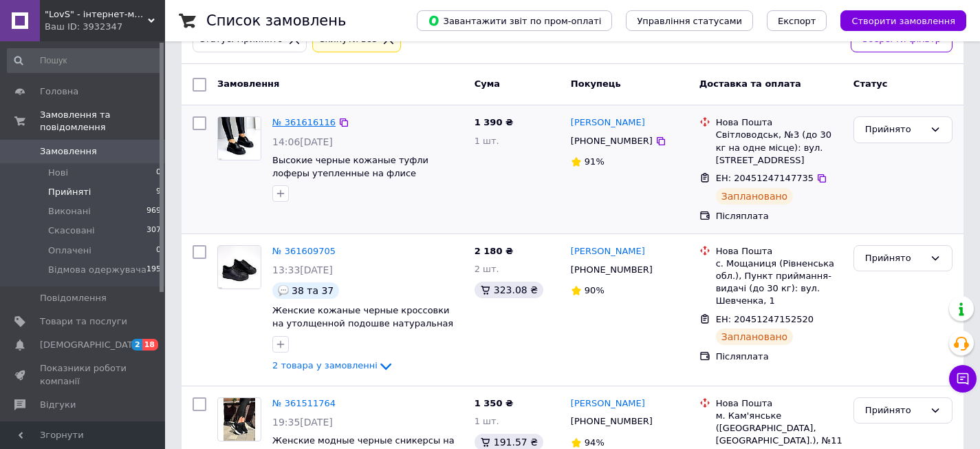  What do you see at coordinates (493, 121) in the screenshot?
I see `span: 1 390 ₴` at bounding box center [493, 121].